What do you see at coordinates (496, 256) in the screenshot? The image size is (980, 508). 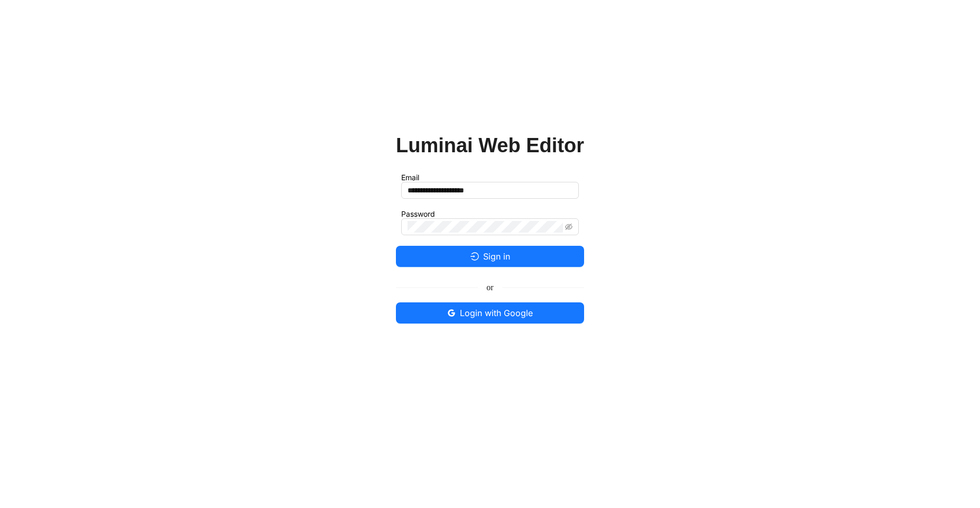 I see `span: Sign in` at bounding box center [496, 256].